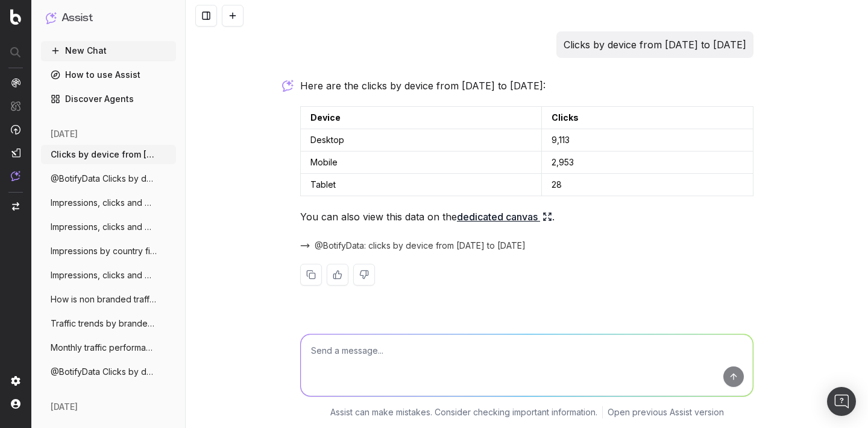 This screenshot has height=428, width=868. I want to click on span: Traffic trends by branded vs non branded, so click(104, 324).